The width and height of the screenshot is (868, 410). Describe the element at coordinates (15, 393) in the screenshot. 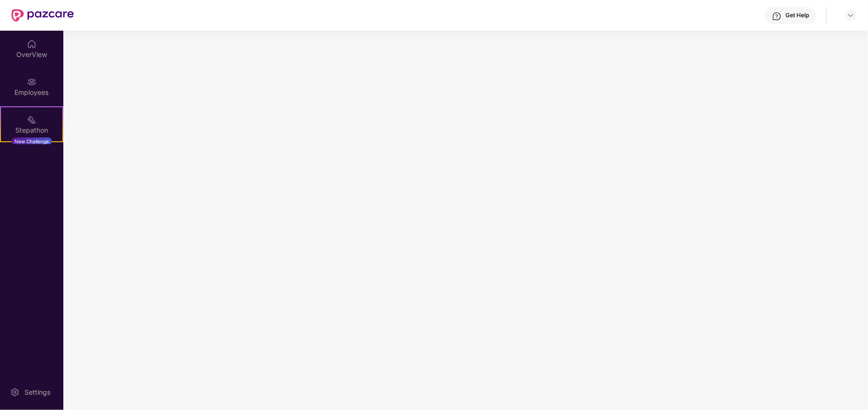

I see `img: svg+xml;base64,PHN2ZyBpZD0iU2V0dGluZy0yMHgyMCIgeG1sbnM9Imh0dHA6Ly93d3cudzMub3JnLzIwMDAvc3ZnIiB3aW...` at that location.